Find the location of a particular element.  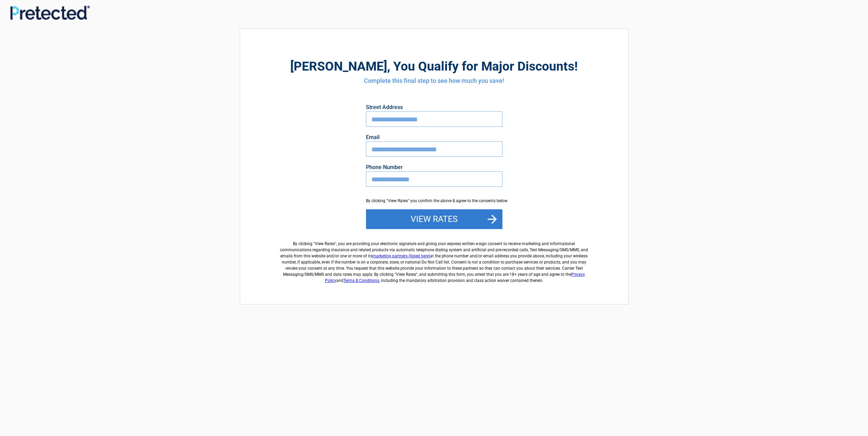

h4: Complete this final step to see how much you save! is located at coordinates (434, 81).